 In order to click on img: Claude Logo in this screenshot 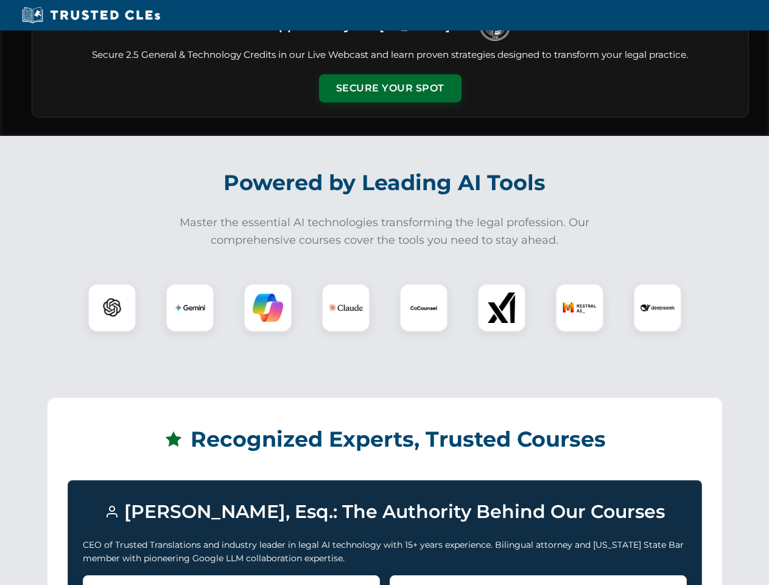, I will do `click(346, 307)`.